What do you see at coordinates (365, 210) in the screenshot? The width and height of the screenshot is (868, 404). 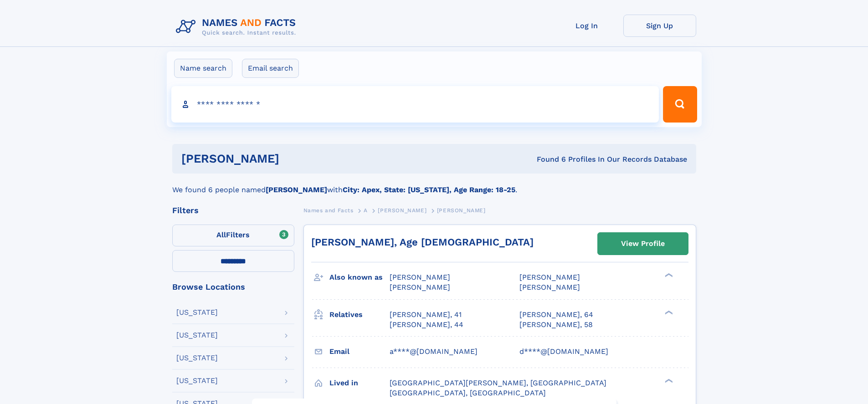 I see `span: A` at bounding box center [365, 210].